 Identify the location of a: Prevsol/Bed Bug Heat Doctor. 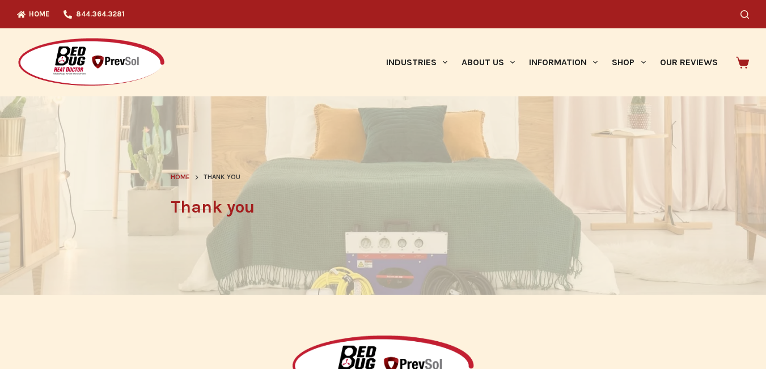
(91, 62).